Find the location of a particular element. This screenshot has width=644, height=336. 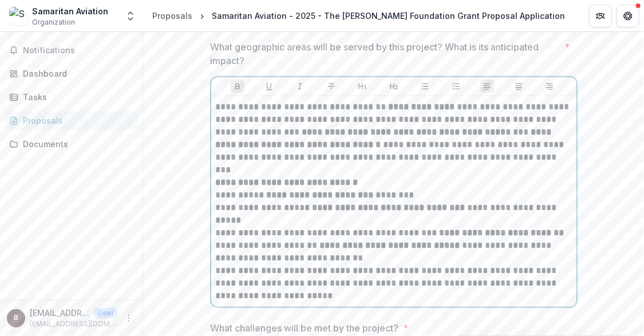

p: What challenges will be met by the project? is located at coordinates (305, 328).